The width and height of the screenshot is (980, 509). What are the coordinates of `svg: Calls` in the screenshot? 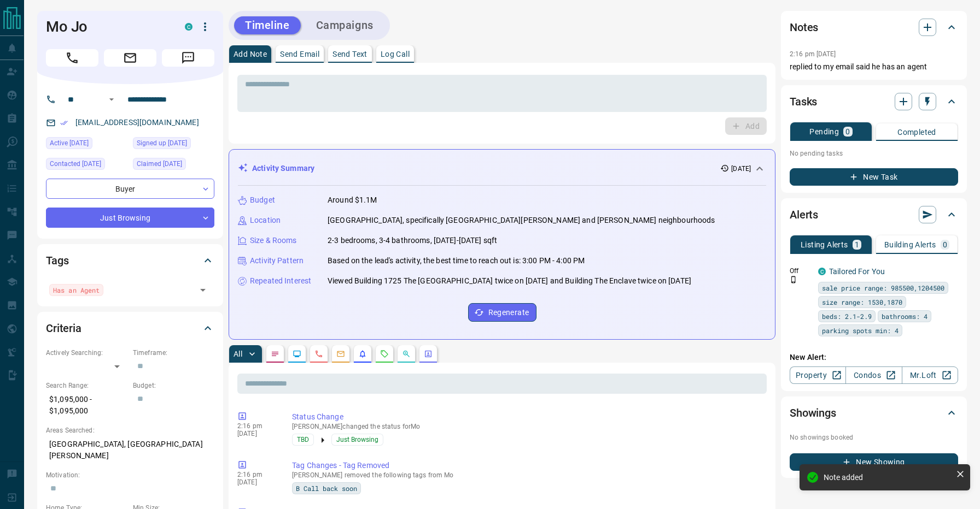 It's located at (319, 355).